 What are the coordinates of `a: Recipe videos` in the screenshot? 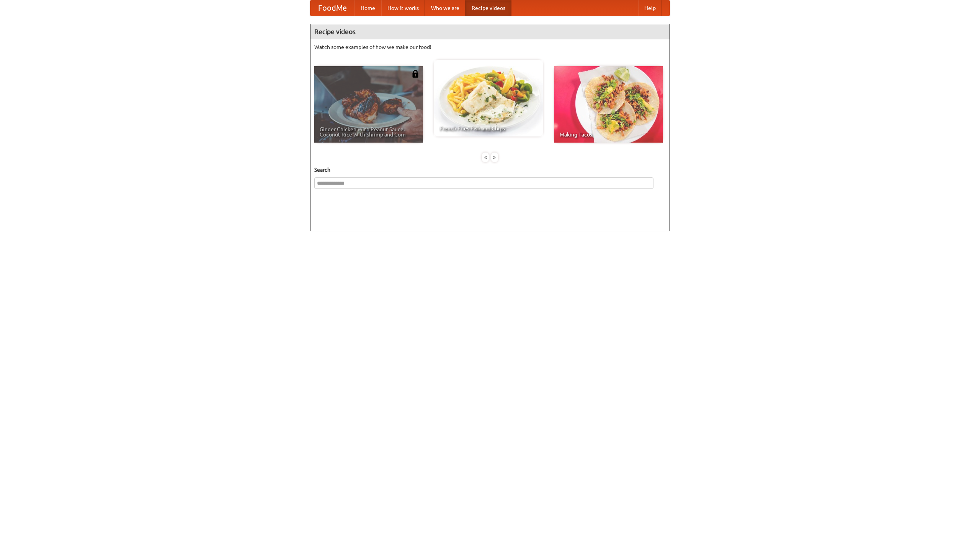 It's located at (489, 8).